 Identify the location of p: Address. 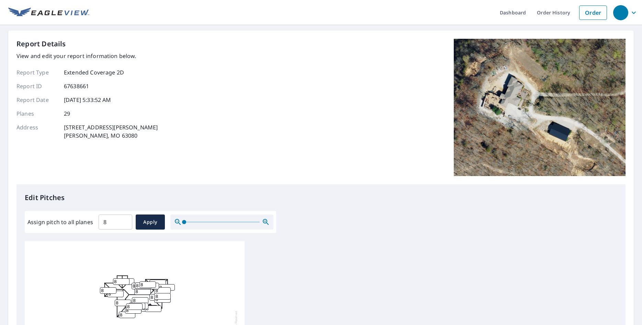
(37, 132).